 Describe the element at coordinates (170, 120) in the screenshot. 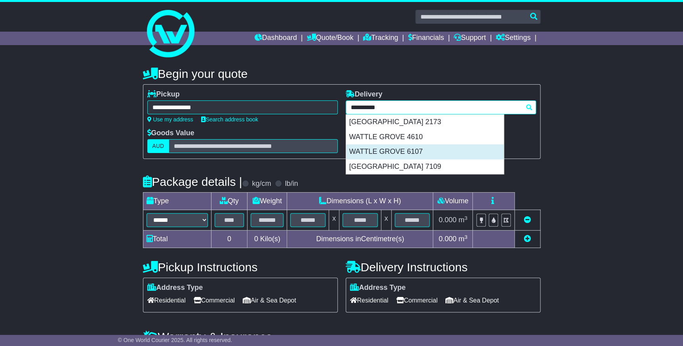

I see `a: Use my address` at that location.